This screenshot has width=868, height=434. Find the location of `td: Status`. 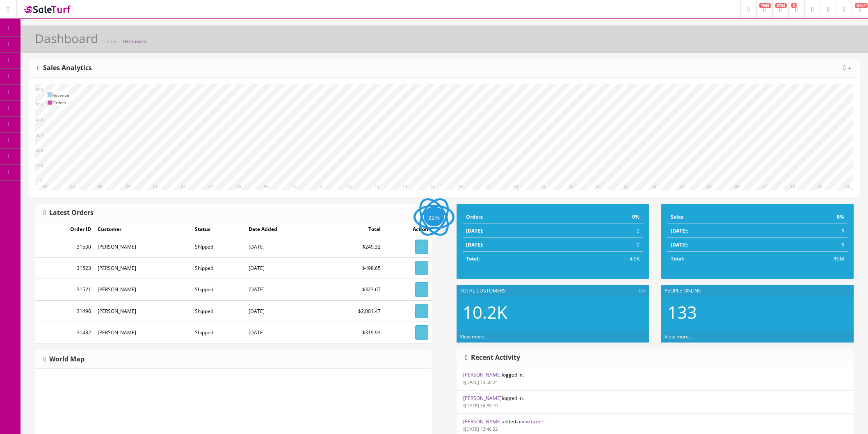

td: Status is located at coordinates (219, 229).